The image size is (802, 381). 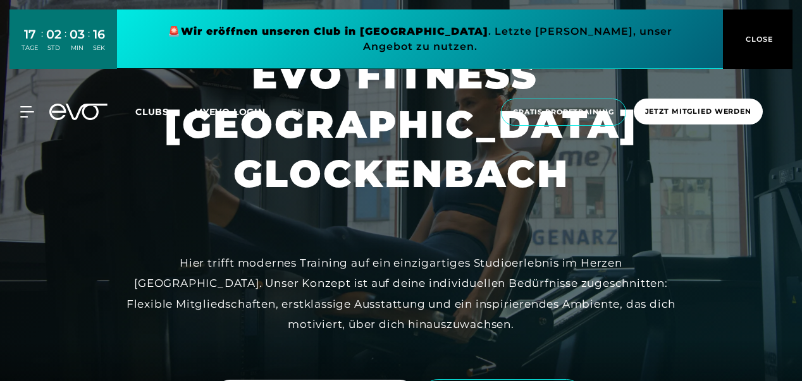 What do you see at coordinates (30, 48) in the screenshot?
I see `div: TAGE` at bounding box center [30, 48].